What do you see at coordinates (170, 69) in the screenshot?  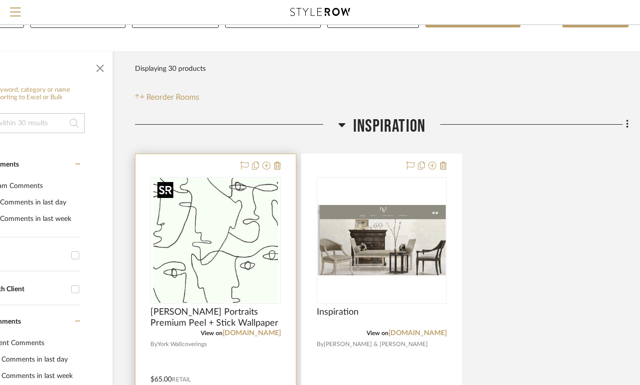 I see `div: Displaying 30 products` at bounding box center [170, 69].